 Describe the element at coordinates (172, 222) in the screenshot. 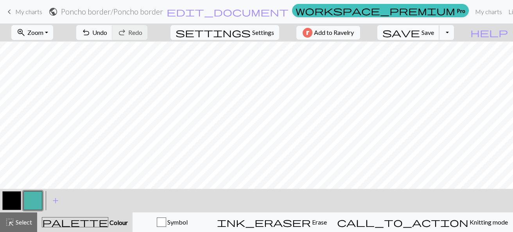

I see `button: Symbol` at that location.